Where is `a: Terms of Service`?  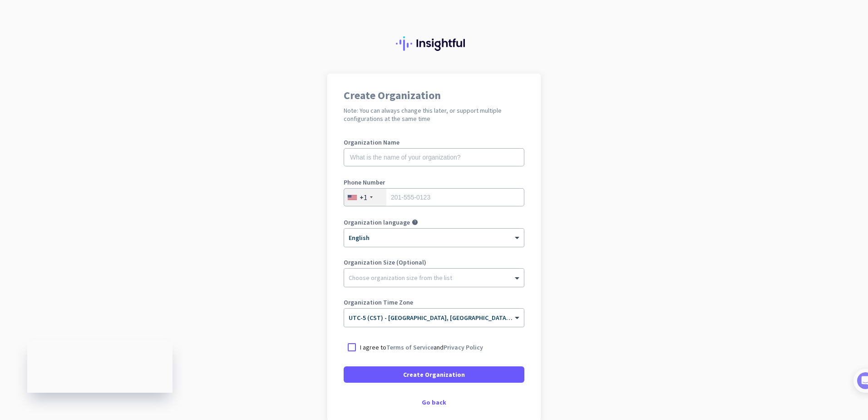 a: Terms of Service is located at coordinates (410, 347).